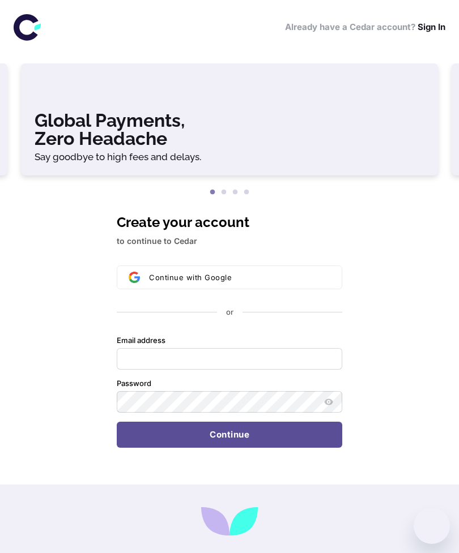  What do you see at coordinates (212, 193) in the screenshot?
I see `button: 1` at bounding box center [212, 193].